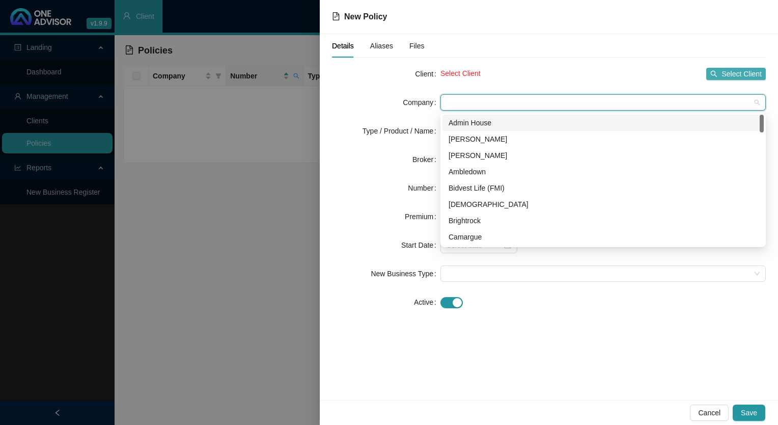 The height and width of the screenshot is (425, 778). What do you see at coordinates (714, 74) in the screenshot?
I see `span: search` at bounding box center [714, 74].